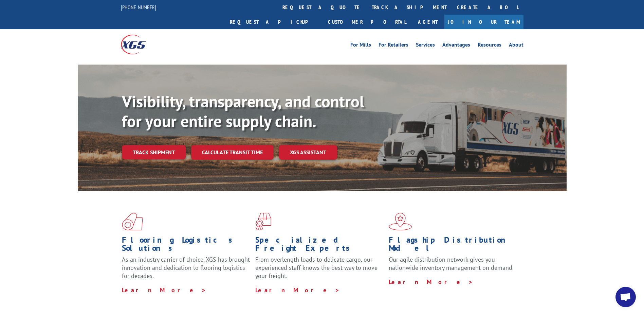 This screenshot has height=314, width=644. Describe the element at coordinates (394, 46) in the screenshot. I see `a: For Retailers` at that location.